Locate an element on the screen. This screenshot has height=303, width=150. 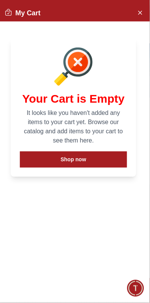
button: Shop now is located at coordinates (73, 160).